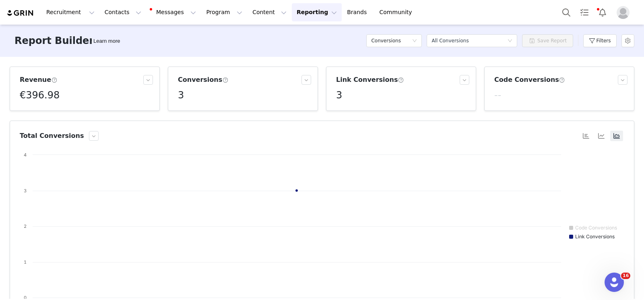  I want to click on button: Notifications, so click(603, 12).